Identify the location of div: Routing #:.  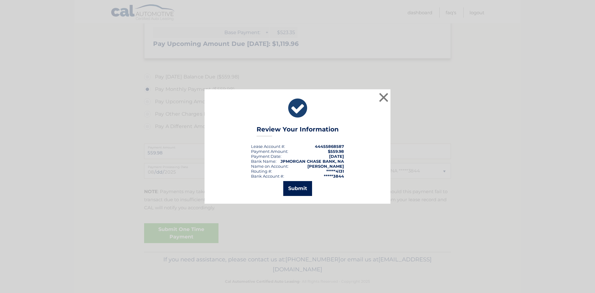
(262, 171).